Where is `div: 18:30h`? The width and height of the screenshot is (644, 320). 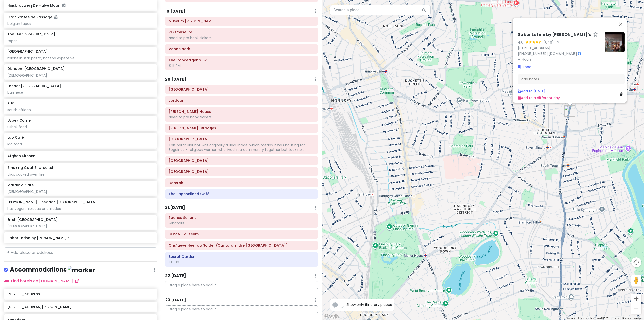
div: 18:30h is located at coordinates (242, 262).